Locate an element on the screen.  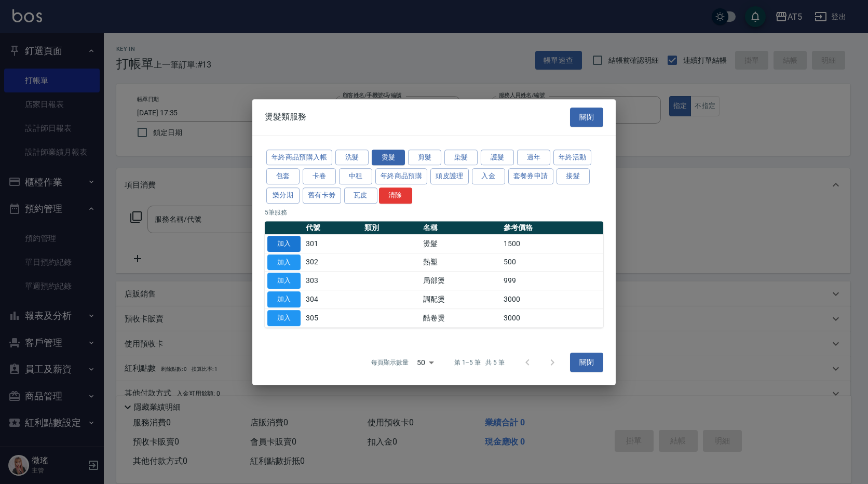
td: 局部燙 is located at coordinates (460, 281).